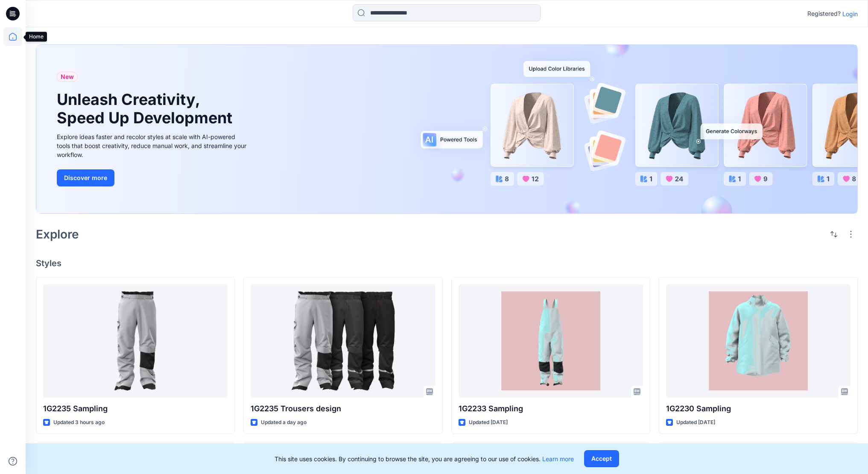 This screenshot has width=868, height=474. Describe the element at coordinates (153, 178) in the screenshot. I see `a: Discover more` at that location.